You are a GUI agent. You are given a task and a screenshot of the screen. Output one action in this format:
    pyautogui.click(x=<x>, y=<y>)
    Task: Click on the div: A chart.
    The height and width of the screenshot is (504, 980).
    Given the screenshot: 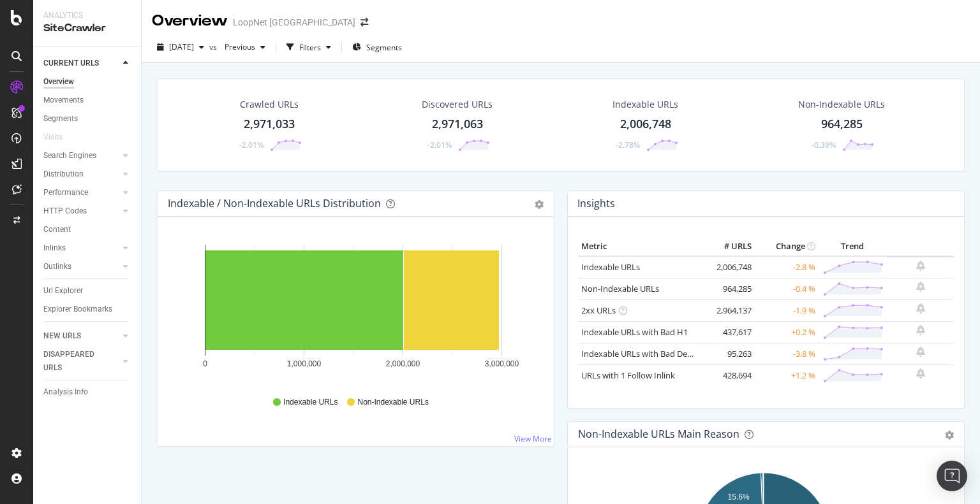 What is the action you would take?
    pyautogui.click(x=353, y=311)
    